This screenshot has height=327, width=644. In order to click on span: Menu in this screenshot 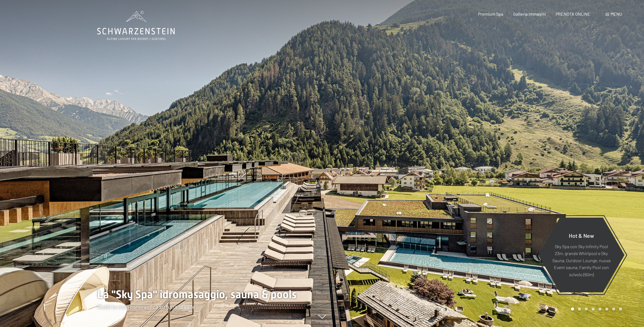, I will do `click(616, 14)`.